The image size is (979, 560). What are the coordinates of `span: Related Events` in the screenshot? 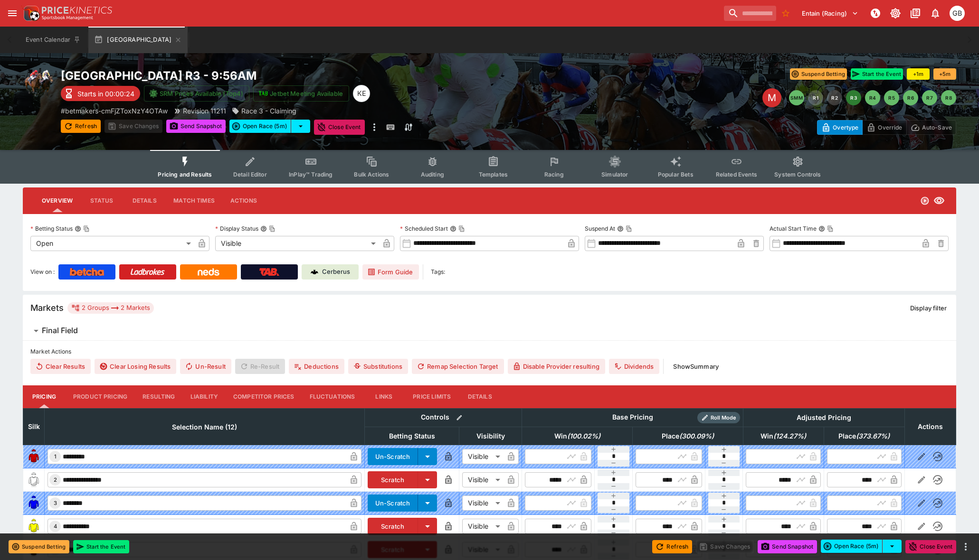 It's located at (736, 175).